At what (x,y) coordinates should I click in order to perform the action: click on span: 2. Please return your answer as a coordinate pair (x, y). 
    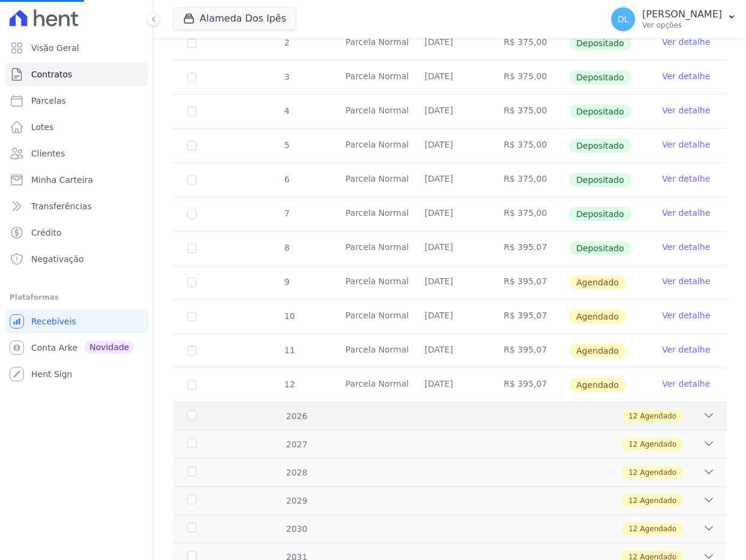
    Looking at the image, I should click on (286, 43).